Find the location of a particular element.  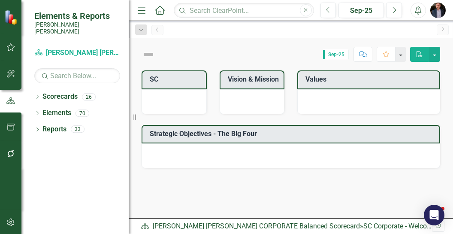

a: Reports is located at coordinates (54, 129).